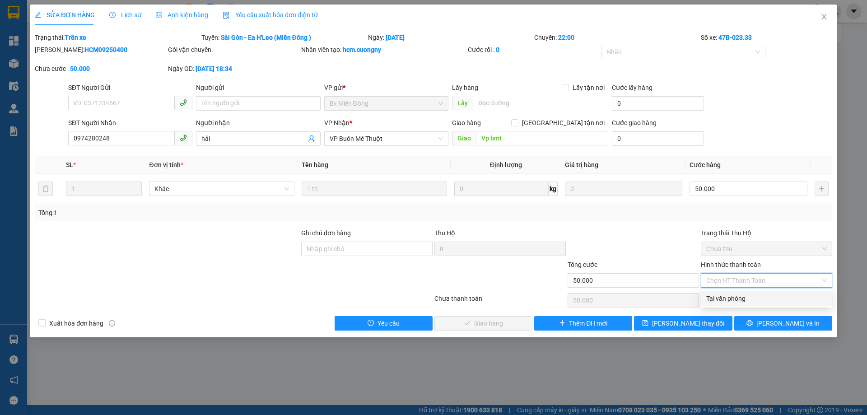 The width and height of the screenshot is (867, 415). Describe the element at coordinates (705, 165) in the screenshot. I see `span: Cước hàng` at that location.